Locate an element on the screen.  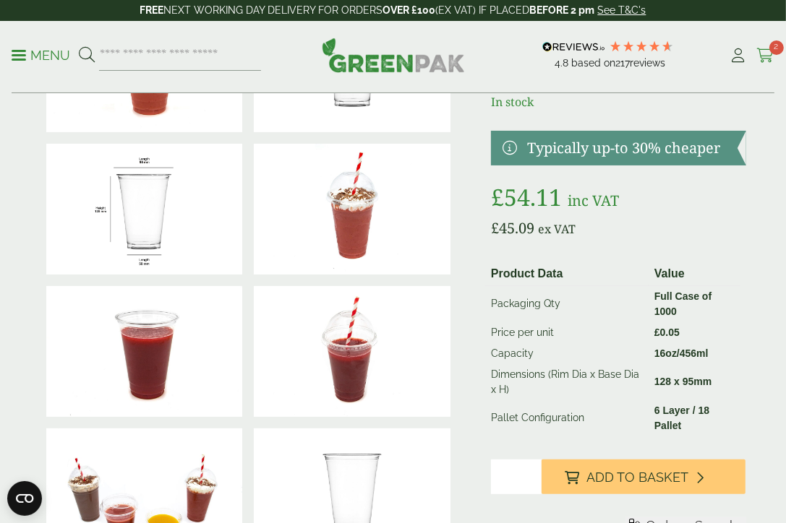
td: Pallet Configuration is located at coordinates (567, 418).